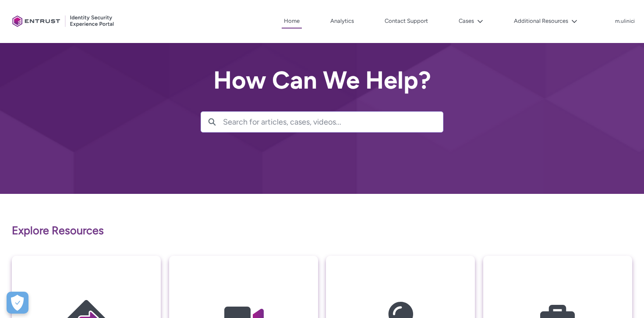  Describe the element at coordinates (471, 21) in the screenshot. I see `button: Cases` at that location.